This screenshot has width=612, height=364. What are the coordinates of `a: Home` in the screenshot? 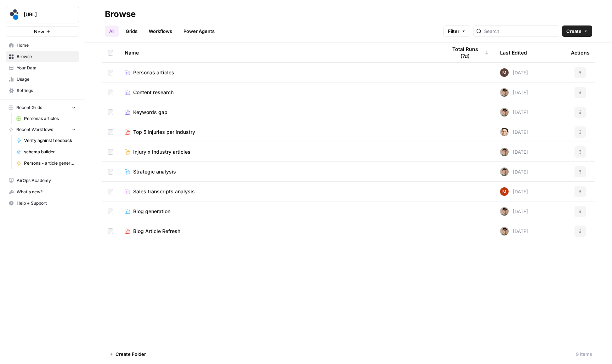 It's located at (42, 45).